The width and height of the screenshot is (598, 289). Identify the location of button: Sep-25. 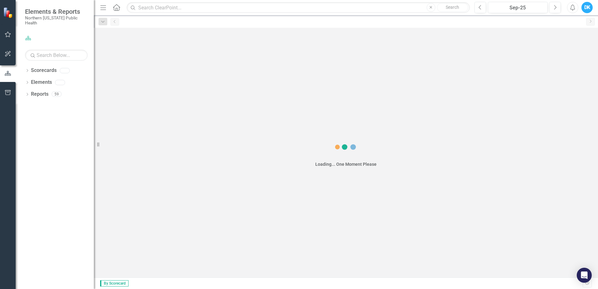
(518, 8).